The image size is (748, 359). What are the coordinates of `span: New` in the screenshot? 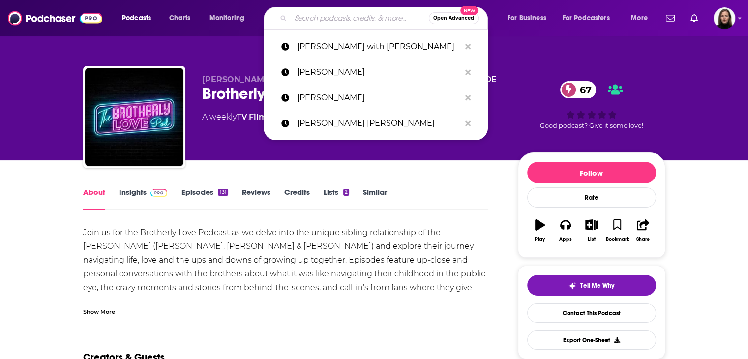 It's located at (469, 10).